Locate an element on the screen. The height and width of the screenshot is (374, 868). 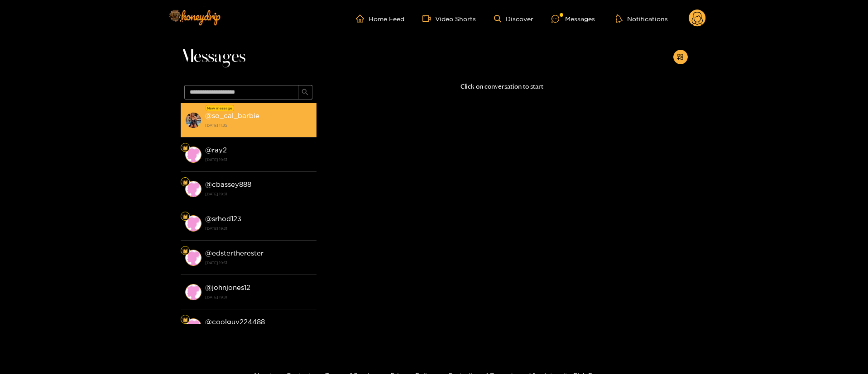
strong: @ cbassey888 is located at coordinates (228, 184).